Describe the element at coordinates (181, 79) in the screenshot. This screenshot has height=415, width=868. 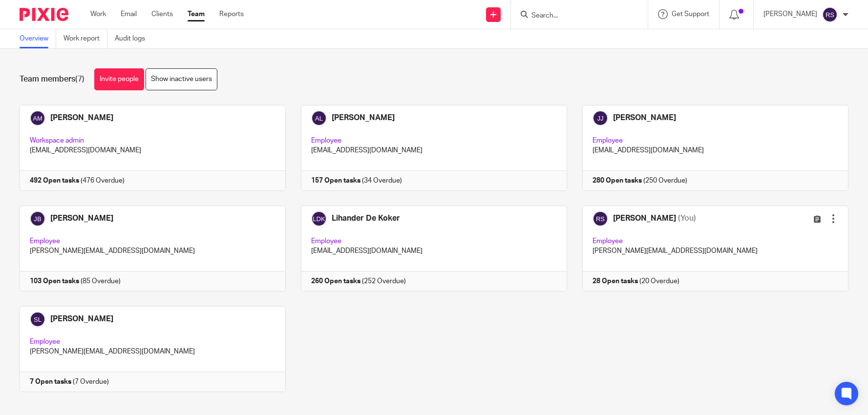
I see `a: Show inactive users` at that location.